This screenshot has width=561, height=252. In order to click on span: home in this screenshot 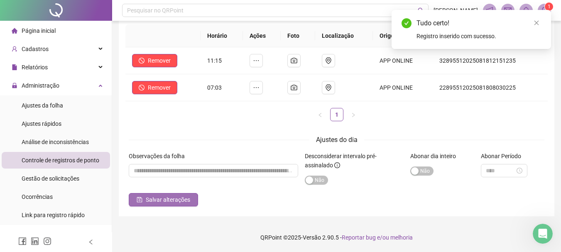, I will do `click(15, 31)`.